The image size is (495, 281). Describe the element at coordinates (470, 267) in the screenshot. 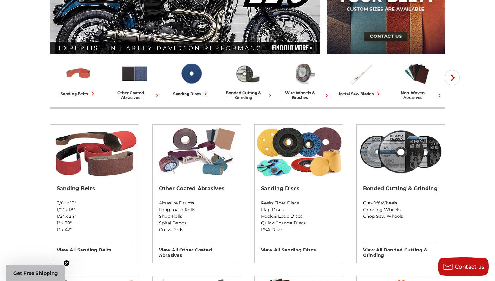

I see `span: Contact us` at that location.